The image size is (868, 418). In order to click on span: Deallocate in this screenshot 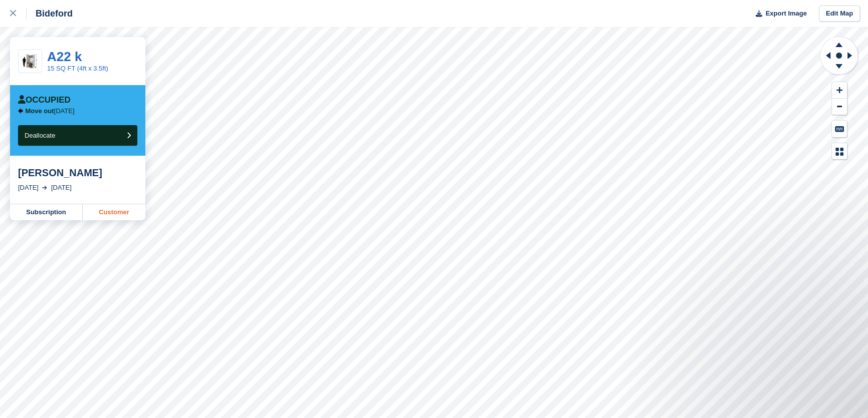, I will do `click(40, 135)`.